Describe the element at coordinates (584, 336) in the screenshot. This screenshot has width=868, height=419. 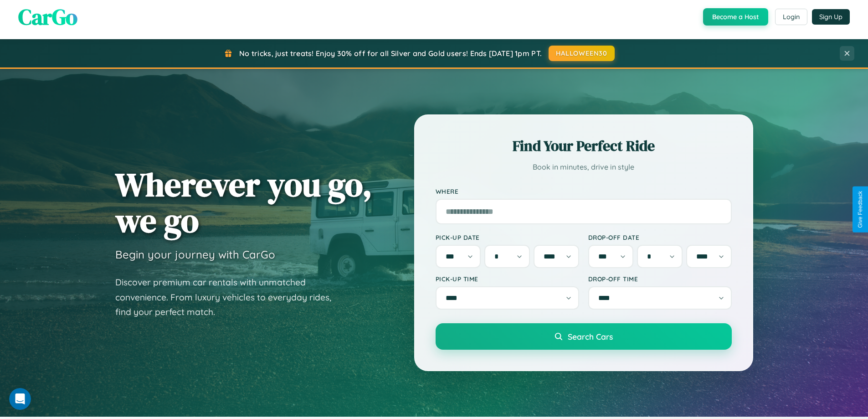
I see `button: Search Cars` at that location.